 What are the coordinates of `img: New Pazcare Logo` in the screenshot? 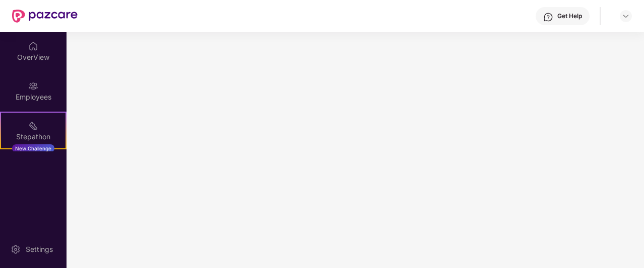 It's located at (45, 16).